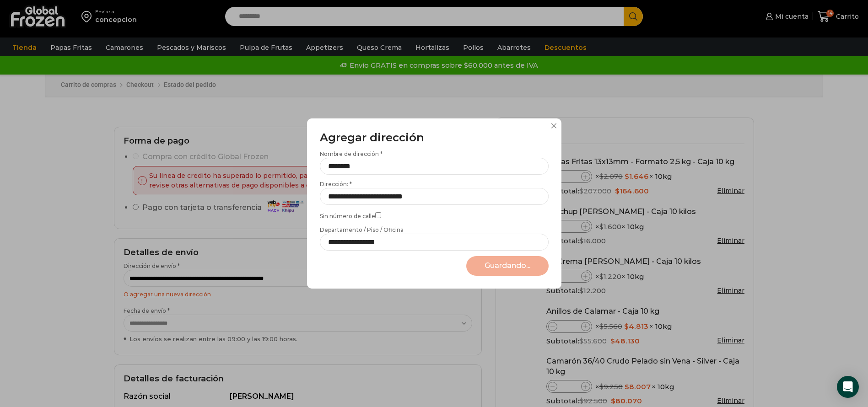  What do you see at coordinates (434, 192) in the screenshot?
I see `label: Dirección: *` at bounding box center [434, 192].